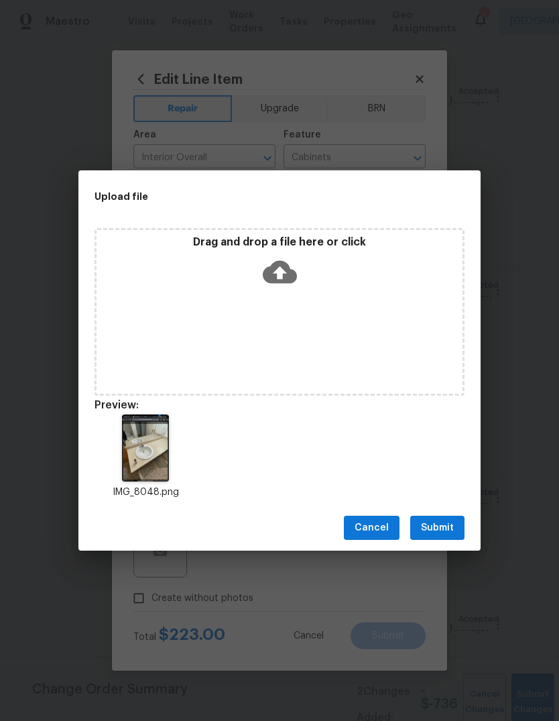  What do you see at coordinates (371, 528) in the screenshot?
I see `button: Cancel` at bounding box center [371, 528].